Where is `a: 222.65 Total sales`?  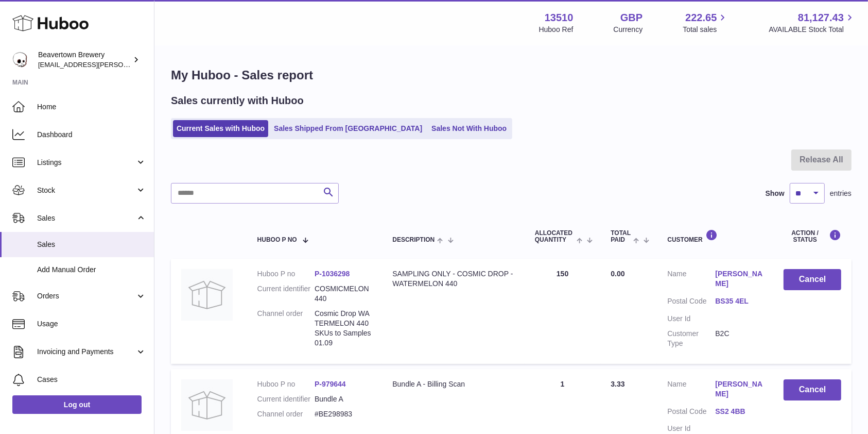 a: 222.65 Total sales is located at coordinates (705, 23).